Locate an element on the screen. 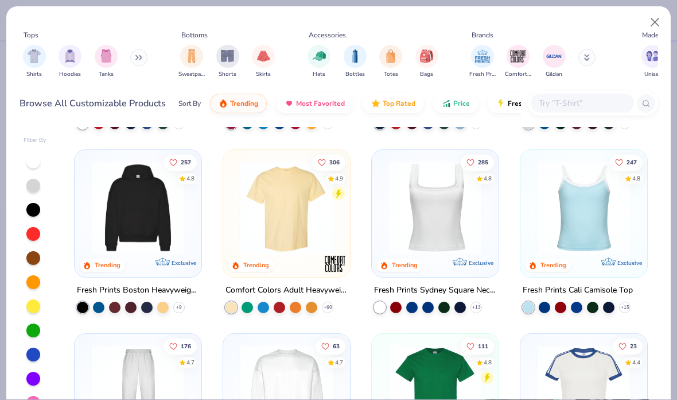 The width and height of the screenshot is (677, 400). span: 285 is located at coordinates (483, 162).